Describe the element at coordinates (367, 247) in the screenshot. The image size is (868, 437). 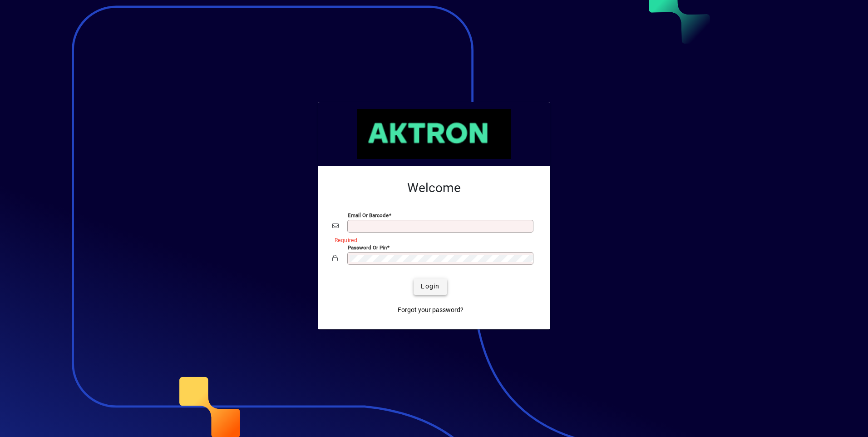
I see `mat-label: Password or Pin` at that location.